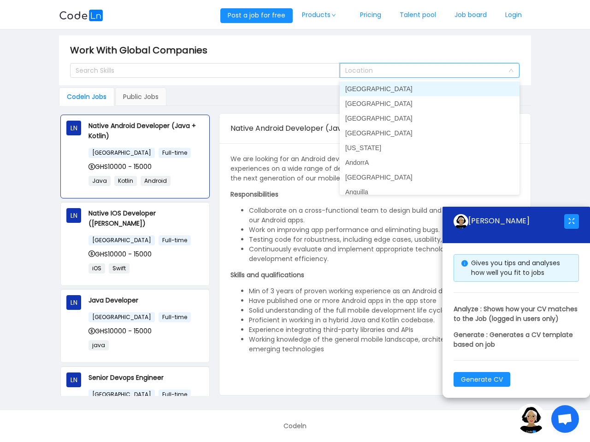 Image resolution: width=590 pixels, height=442 pixels. Describe the element at coordinates (141, 97) in the screenshot. I see `div: Public Jobs` at that location.